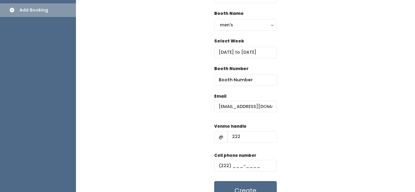  I want to click on div: men's, so click(245, 25).